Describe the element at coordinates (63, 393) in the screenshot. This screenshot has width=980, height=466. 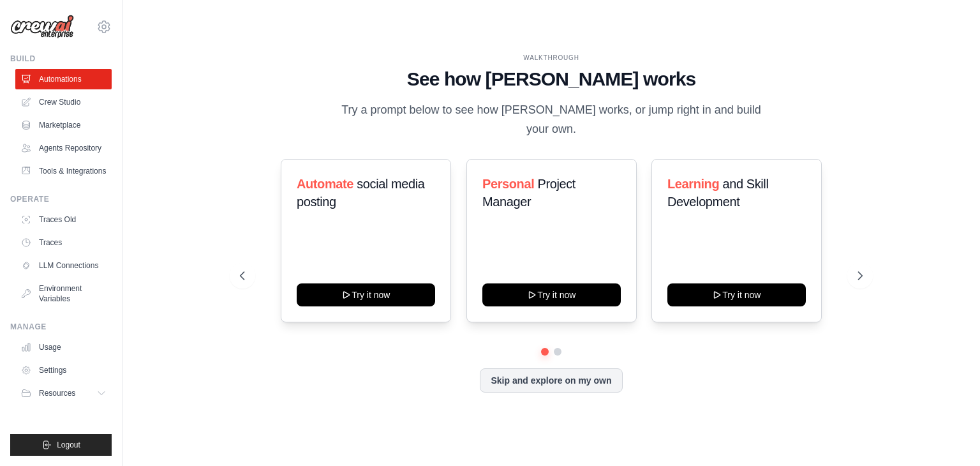
I see `button: Resources` at that location.